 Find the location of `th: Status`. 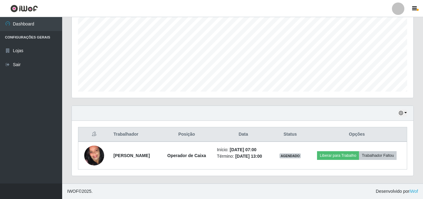

th: Status is located at coordinates (290, 135).